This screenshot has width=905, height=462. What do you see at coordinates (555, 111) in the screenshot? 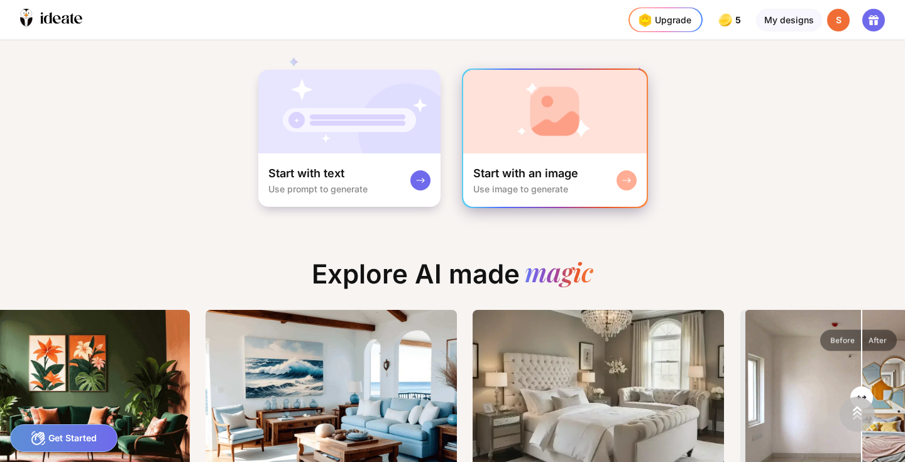
I see `img: startWithImageCardBg.jpg` at bounding box center [555, 111].